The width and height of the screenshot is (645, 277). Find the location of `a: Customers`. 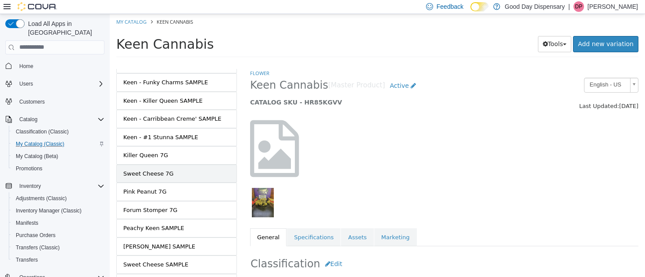

a: Customers is located at coordinates (32, 102).